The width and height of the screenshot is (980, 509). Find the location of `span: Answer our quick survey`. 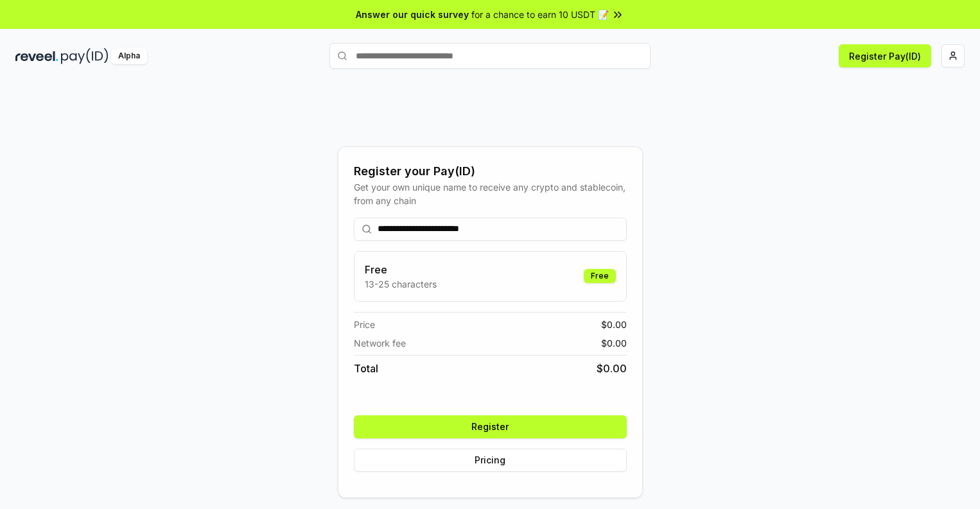

span: Answer our quick survey is located at coordinates (413, 14).